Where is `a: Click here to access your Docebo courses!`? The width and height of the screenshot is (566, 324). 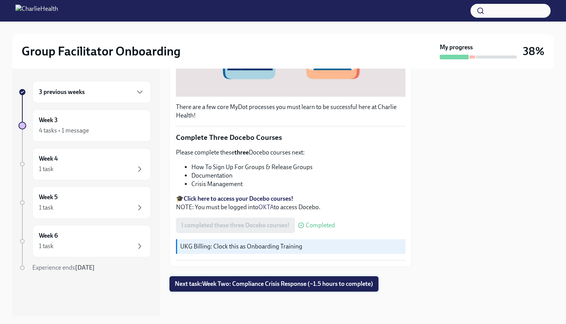 a: Click here to access your Docebo courses! is located at coordinates (238, 198).